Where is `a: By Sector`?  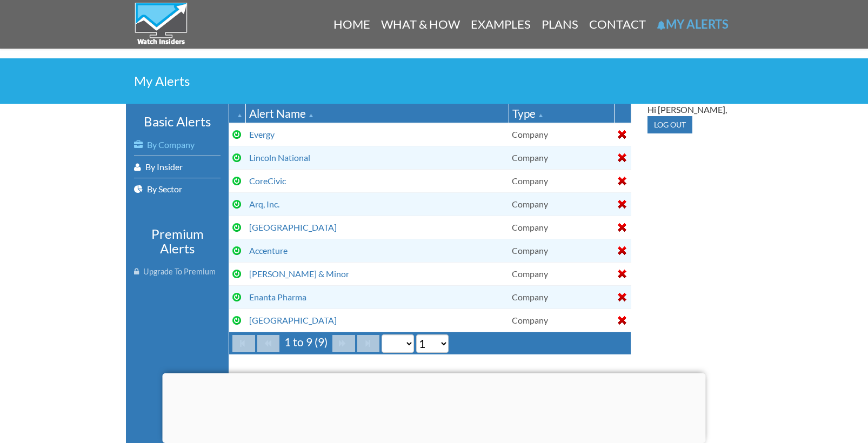 a: By Sector is located at coordinates (177, 189).